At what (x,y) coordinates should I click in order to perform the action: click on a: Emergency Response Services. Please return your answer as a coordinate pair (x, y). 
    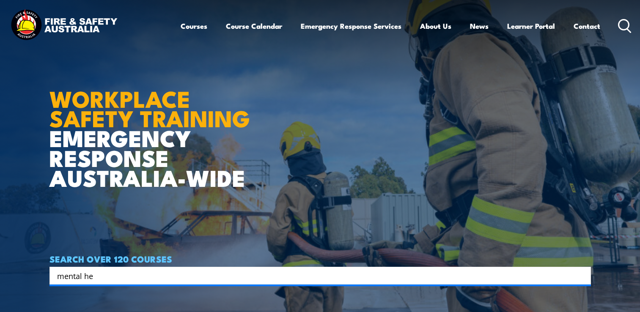
    Looking at the image, I should click on (351, 26).